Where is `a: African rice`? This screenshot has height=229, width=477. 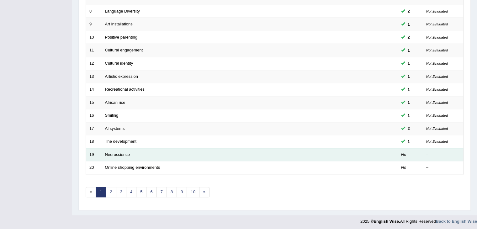 a: African rice is located at coordinates (115, 102).